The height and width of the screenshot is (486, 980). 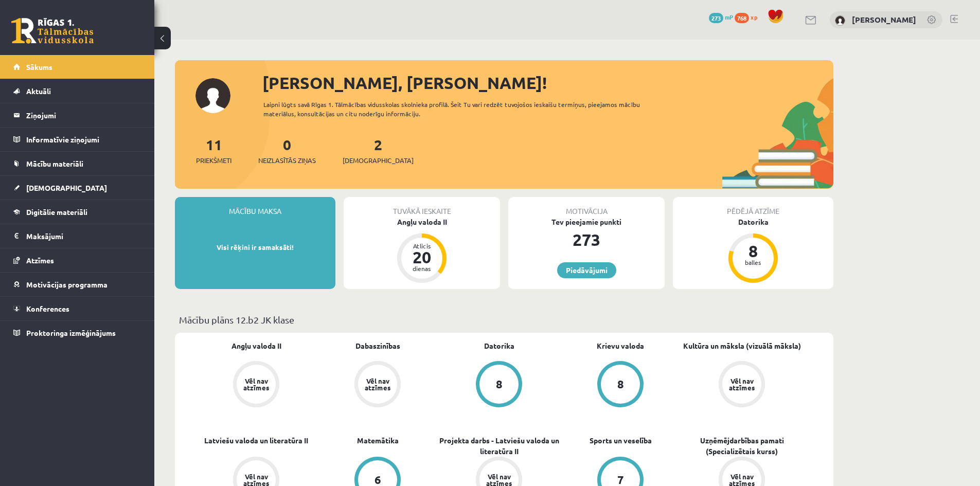 What do you see at coordinates (77, 67) in the screenshot?
I see `a: Sākums` at bounding box center [77, 67].